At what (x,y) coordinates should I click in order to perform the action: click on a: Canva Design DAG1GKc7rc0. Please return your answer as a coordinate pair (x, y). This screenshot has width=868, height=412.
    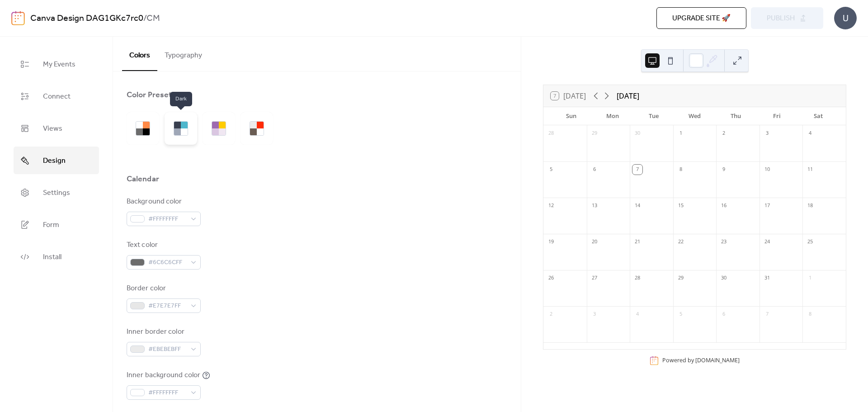
    Looking at the image, I should click on (87, 19).